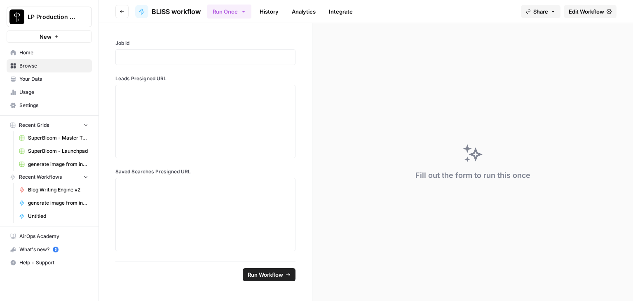 This screenshot has width=633, height=301. I want to click on button: Run Workflow, so click(269, 275).